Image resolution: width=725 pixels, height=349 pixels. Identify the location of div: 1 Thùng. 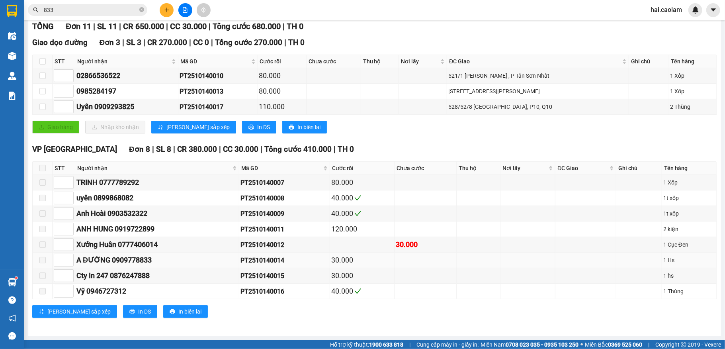
(690, 291).